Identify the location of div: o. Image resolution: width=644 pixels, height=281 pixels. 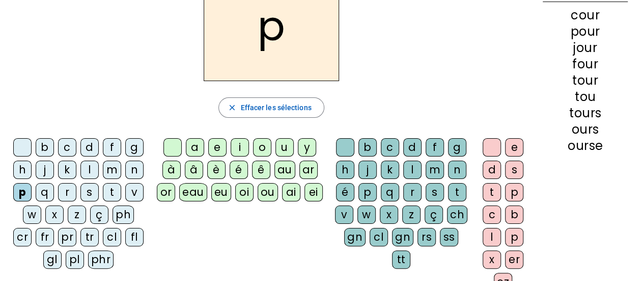
(262, 147).